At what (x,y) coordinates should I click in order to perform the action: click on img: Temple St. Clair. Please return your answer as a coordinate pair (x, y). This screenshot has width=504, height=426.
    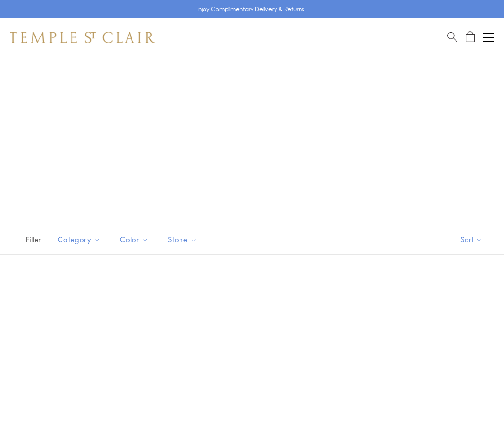
    Looking at the image, I should click on (82, 37).